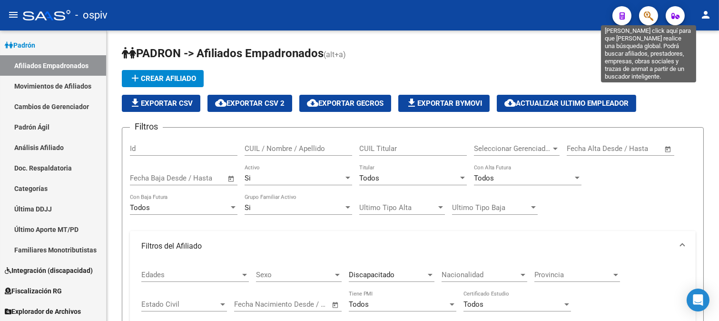  What do you see at coordinates (163, 79) in the screenshot?
I see `span: Crear Afiliado` at bounding box center [163, 79].